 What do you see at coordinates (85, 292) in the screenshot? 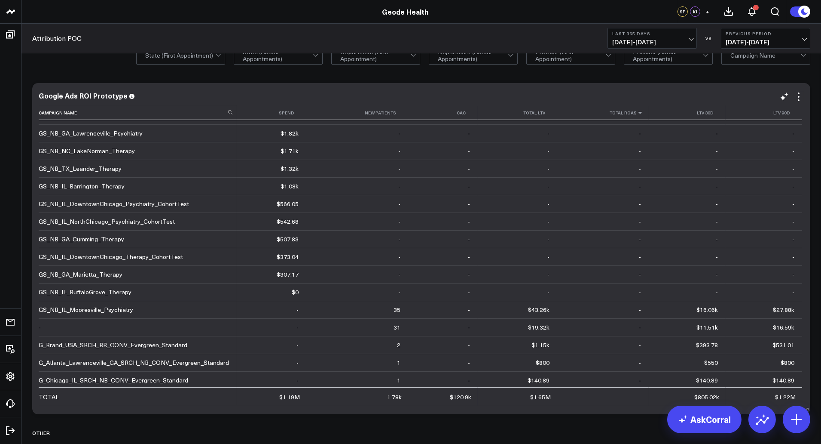
I see `div: GS_NB_IL_BuffaloGrove_Therapy` at bounding box center [85, 292].